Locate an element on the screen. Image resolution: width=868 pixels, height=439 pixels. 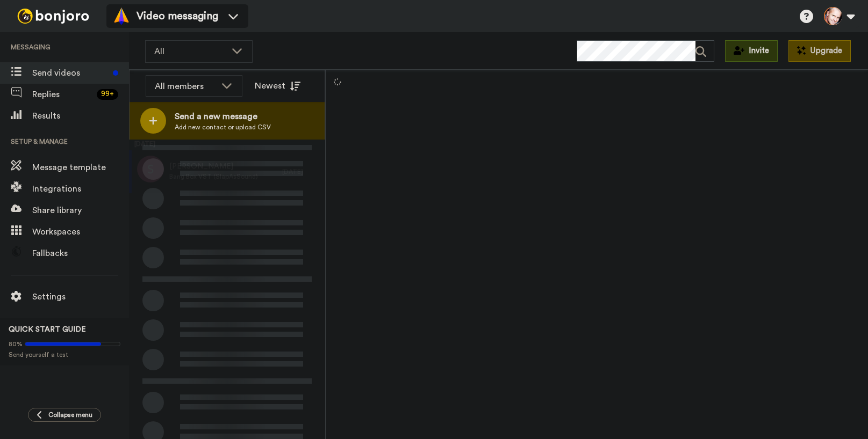
a: Invite is located at coordinates (751, 51).